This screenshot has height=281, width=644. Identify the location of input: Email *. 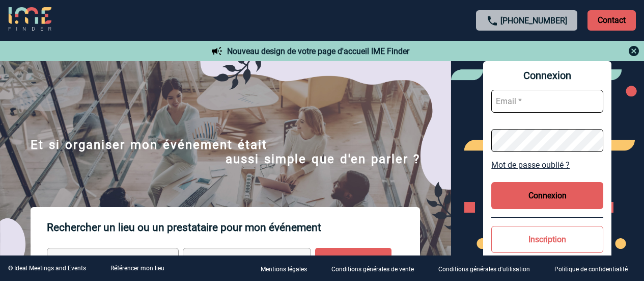
(547, 101).